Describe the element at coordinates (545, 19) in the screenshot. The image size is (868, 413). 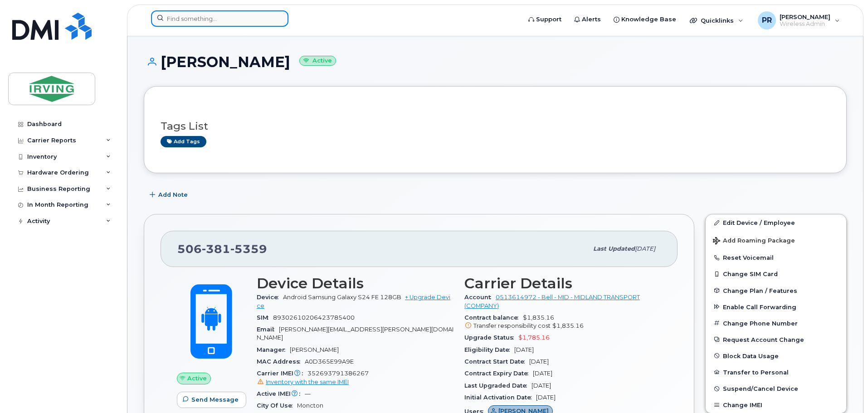
I see `a: Support` at that location.